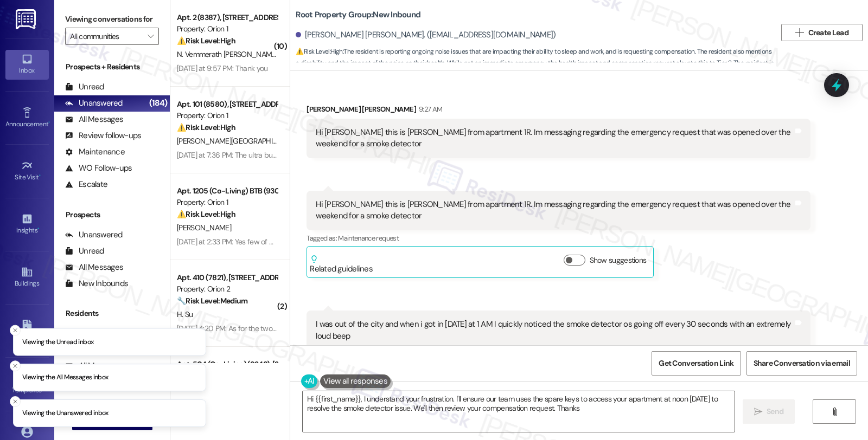 Image resolution: width=868 pixels, height=440 pixels. What do you see at coordinates (106, 36) in the screenshot?
I see `input: All communities` at bounding box center [106, 36].